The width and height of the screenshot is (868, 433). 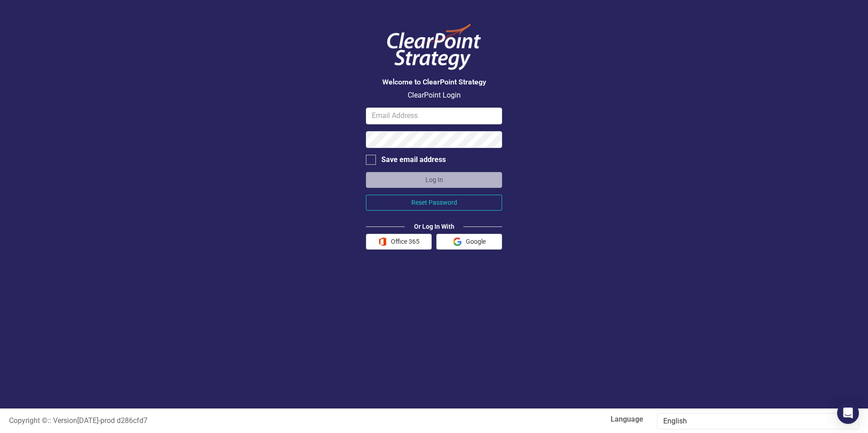 What do you see at coordinates (28, 420) in the screenshot?
I see `span: Copyright ©` at bounding box center [28, 420].